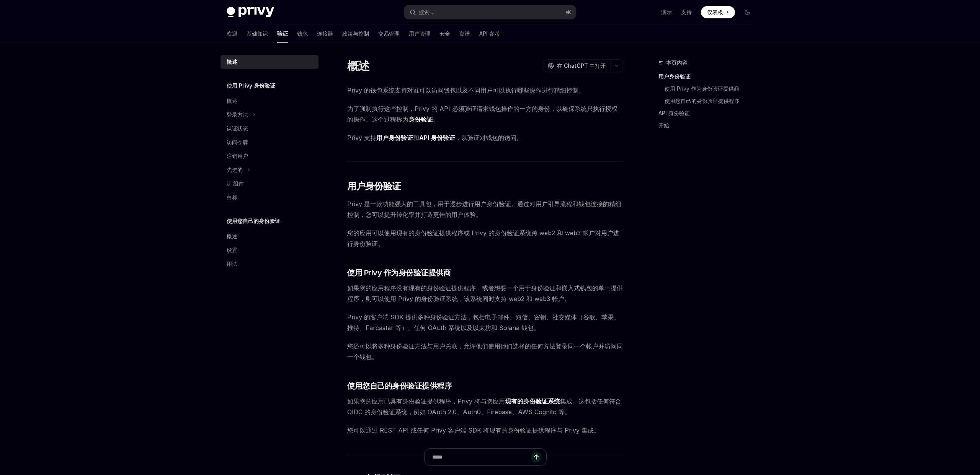  What do you see at coordinates (270, 250) in the screenshot?
I see `a: 设置` at bounding box center [270, 250].